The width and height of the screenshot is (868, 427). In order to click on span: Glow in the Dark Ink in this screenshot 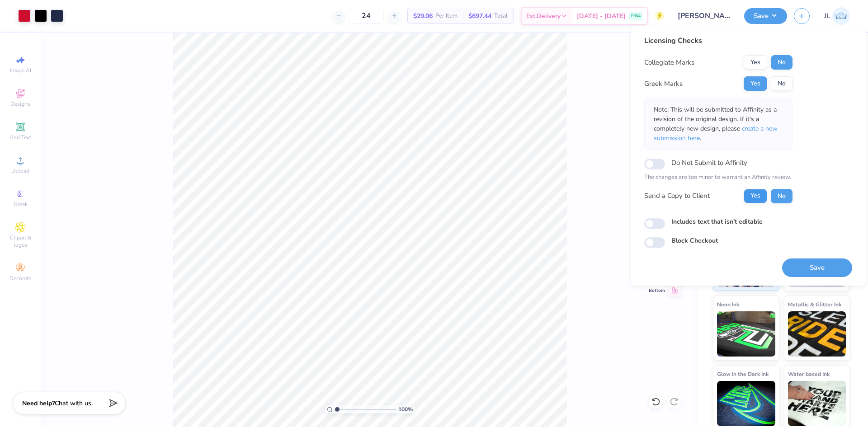, I will do `click(743, 374)`.